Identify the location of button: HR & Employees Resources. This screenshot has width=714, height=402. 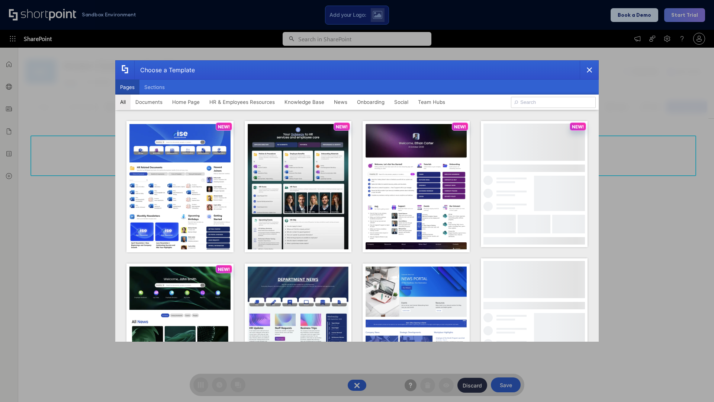
(242, 102).